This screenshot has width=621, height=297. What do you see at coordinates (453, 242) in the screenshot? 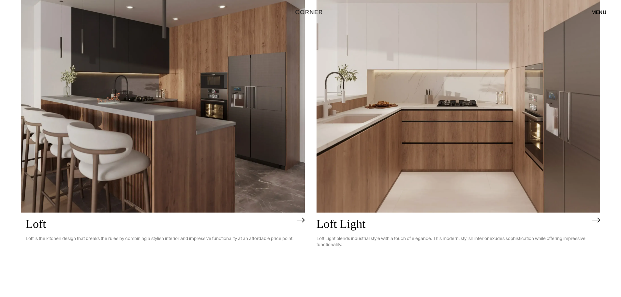
I see `p: Loft Light blends industrial style with a touch of elegance. This modern, stylish interior exudes...` at bounding box center [453, 242].